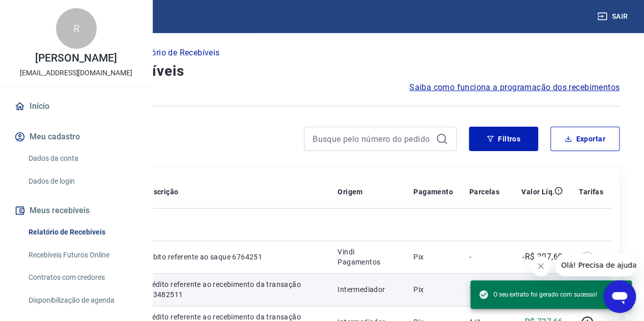 The width and height of the screenshot is (644, 321). What do you see at coordinates (82, 181) in the screenshot?
I see `a: Dados de login` at bounding box center [82, 181].